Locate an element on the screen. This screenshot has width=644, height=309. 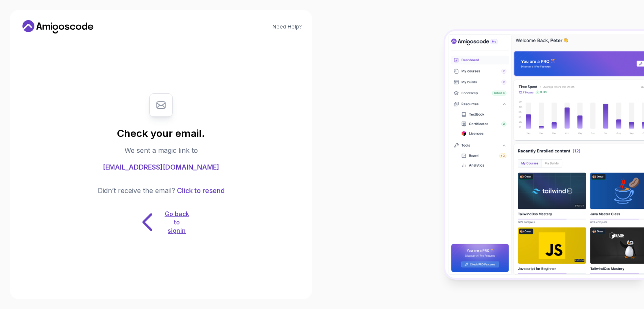
button: Go back to signin is located at coordinates (161, 222).